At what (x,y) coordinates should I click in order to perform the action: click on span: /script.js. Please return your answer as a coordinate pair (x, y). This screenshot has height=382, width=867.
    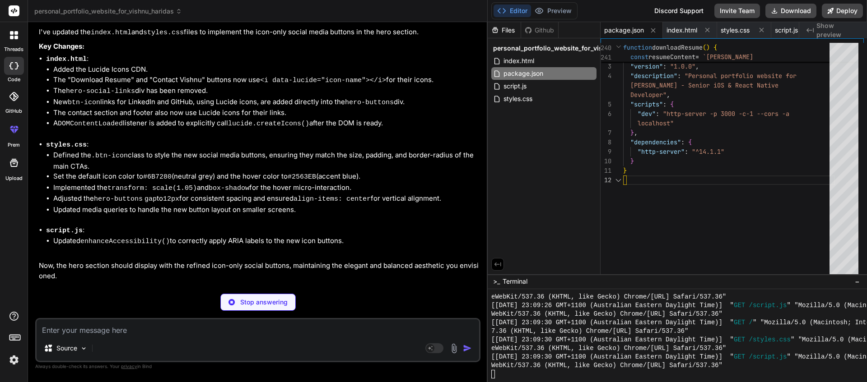
    Looking at the image, I should click on (768, 306).